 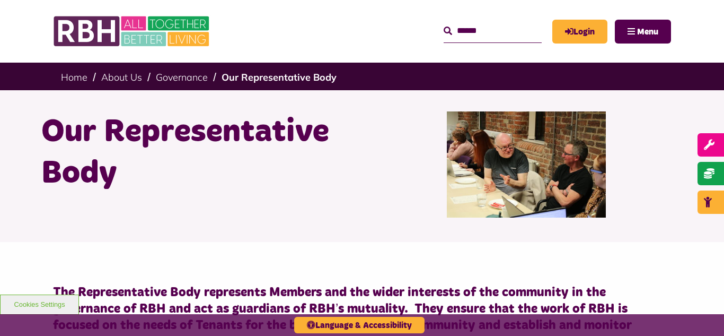 What do you see at coordinates (648, 32) in the screenshot?
I see `span: Menu` at bounding box center [648, 32].